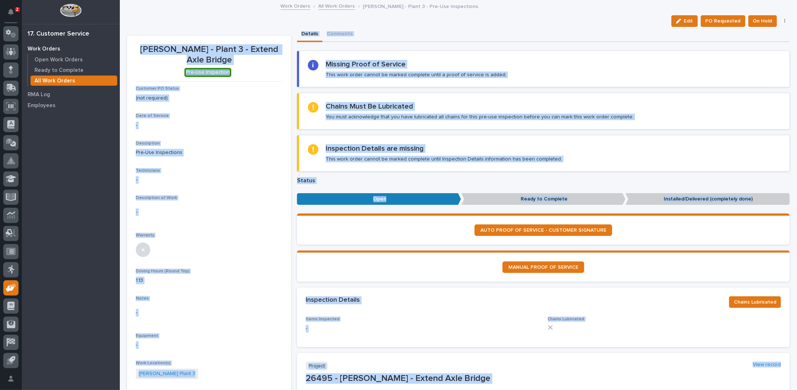 The width and height of the screenshot is (797, 390). Describe the element at coordinates (322, 319) in the screenshot. I see `span: Items Inspected` at that location.